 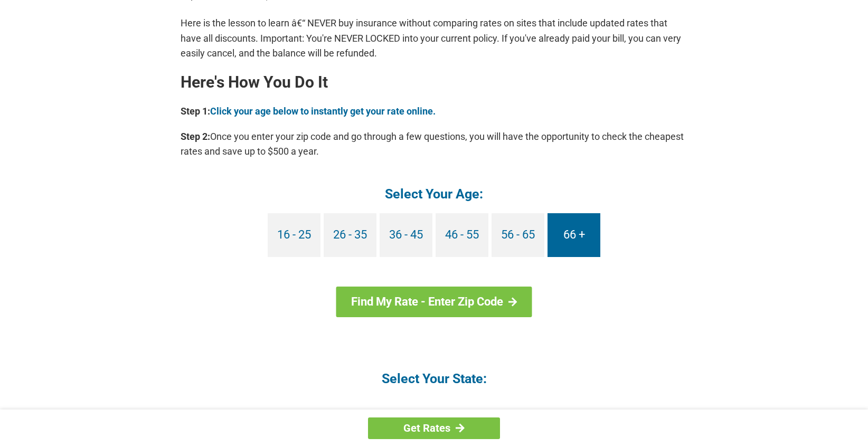 What do you see at coordinates (195, 111) in the screenshot?
I see `b: Step 1:` at bounding box center [195, 111].